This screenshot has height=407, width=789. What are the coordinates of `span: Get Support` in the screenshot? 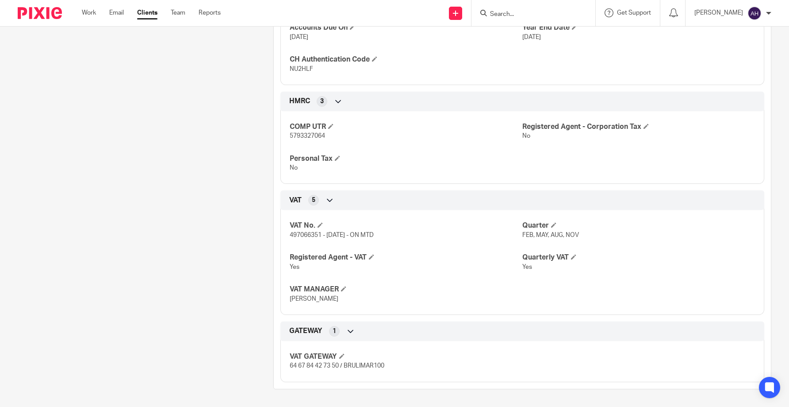 It's located at (634, 13).